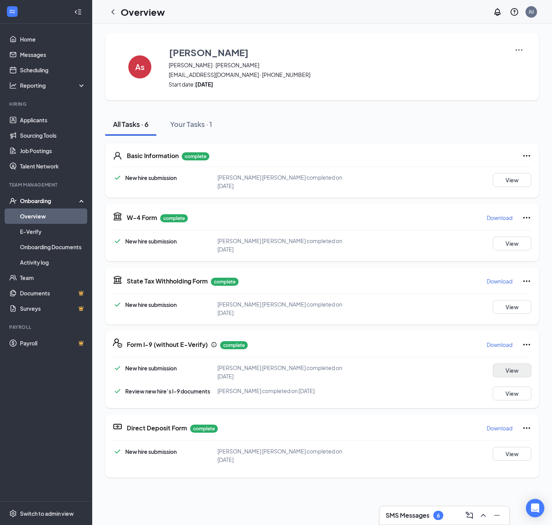  What do you see at coordinates (78, 12) in the screenshot?
I see `svg: Collapse` at bounding box center [78, 12].